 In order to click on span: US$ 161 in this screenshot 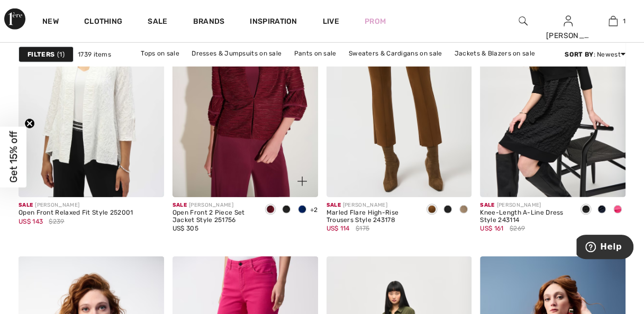, I will do `click(492, 228)`.